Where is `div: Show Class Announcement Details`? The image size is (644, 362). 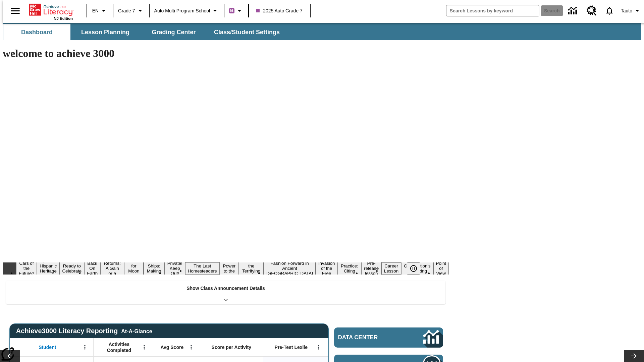 div: Show Class Announcement Details is located at coordinates (226, 292).